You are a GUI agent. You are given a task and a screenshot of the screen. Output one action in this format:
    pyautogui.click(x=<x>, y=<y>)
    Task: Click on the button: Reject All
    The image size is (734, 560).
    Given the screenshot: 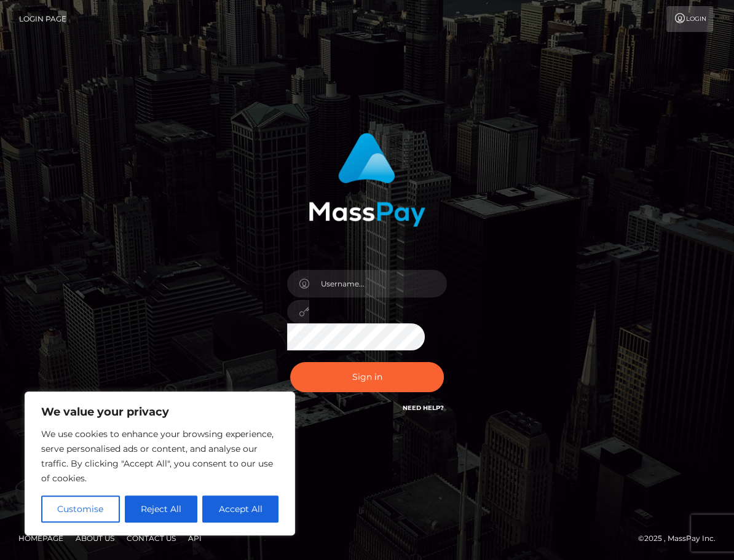 What is the action you would take?
    pyautogui.click(x=161, y=508)
    